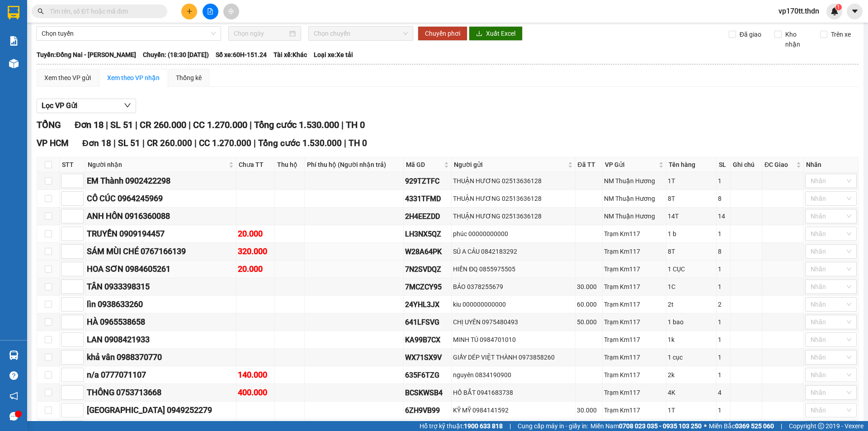 Image resolution: width=868 pixels, height=431 pixels. I want to click on span: plus, so click(189, 11).